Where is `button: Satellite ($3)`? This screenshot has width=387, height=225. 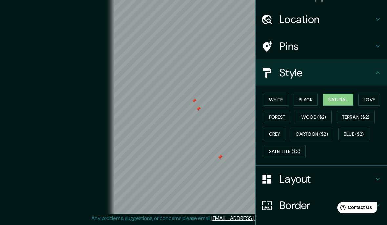 button: Satellite ($3) is located at coordinates (285, 151).